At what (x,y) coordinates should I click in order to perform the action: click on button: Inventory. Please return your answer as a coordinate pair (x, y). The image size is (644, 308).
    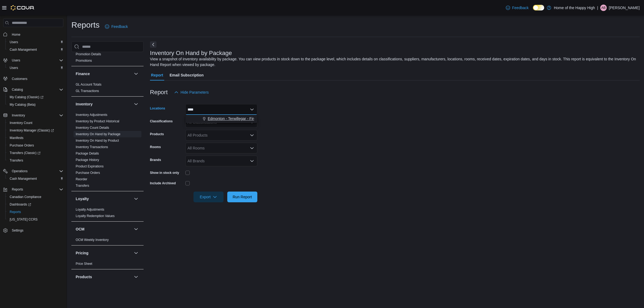
    Looking at the image, I should click on (104, 104).